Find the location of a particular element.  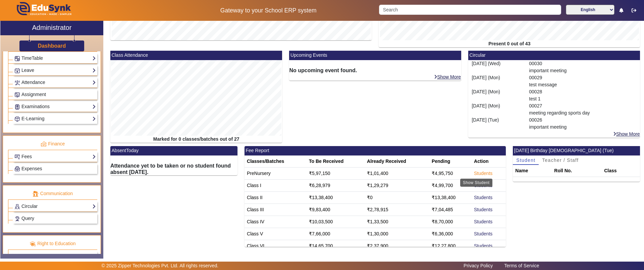

div: Present 0 out of 43 is located at coordinates (509, 44).